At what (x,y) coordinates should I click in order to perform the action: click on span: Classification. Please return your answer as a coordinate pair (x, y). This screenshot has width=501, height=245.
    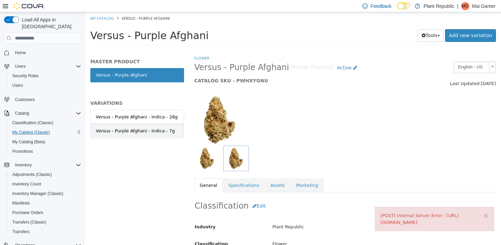
    Looking at the image, I should click on (126, 232).